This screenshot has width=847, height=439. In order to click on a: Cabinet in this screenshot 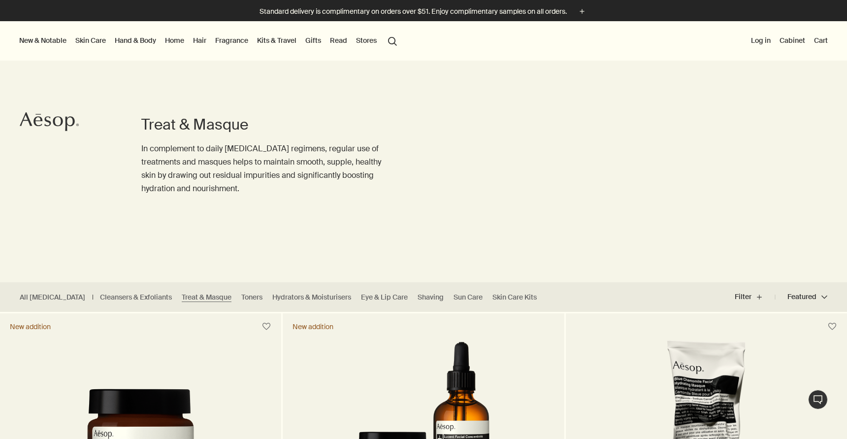, I will do `click(793, 40)`.